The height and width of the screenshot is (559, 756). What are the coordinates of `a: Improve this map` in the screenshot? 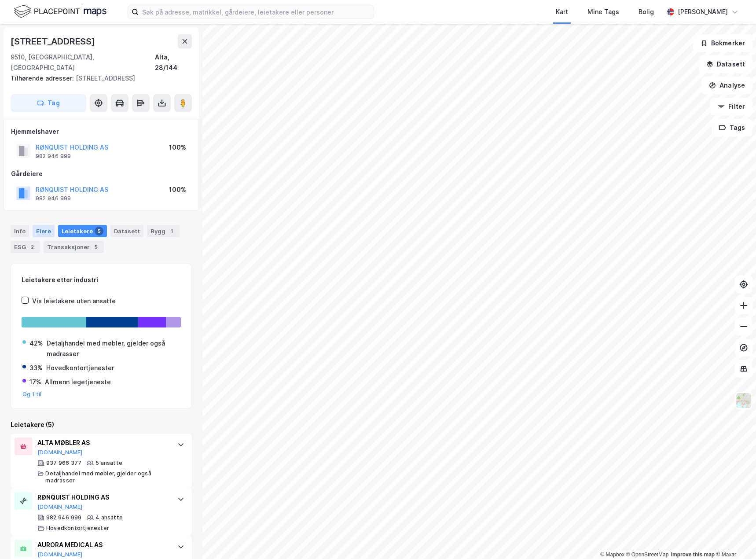 It's located at (693, 555).